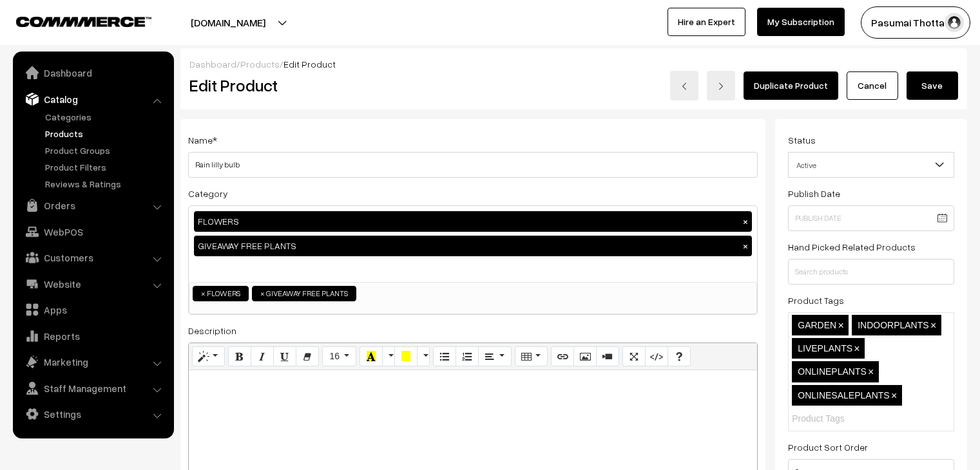  I want to click on a: Customers, so click(92, 258).